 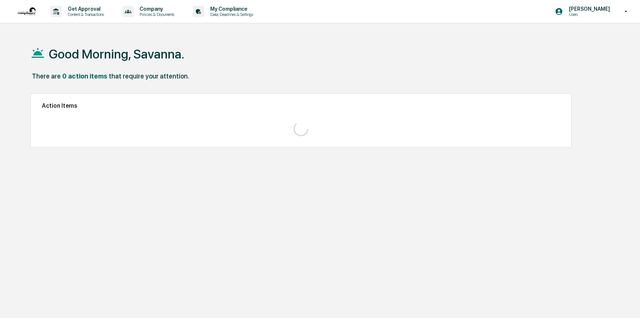 I want to click on p: Company, so click(x=156, y=9).